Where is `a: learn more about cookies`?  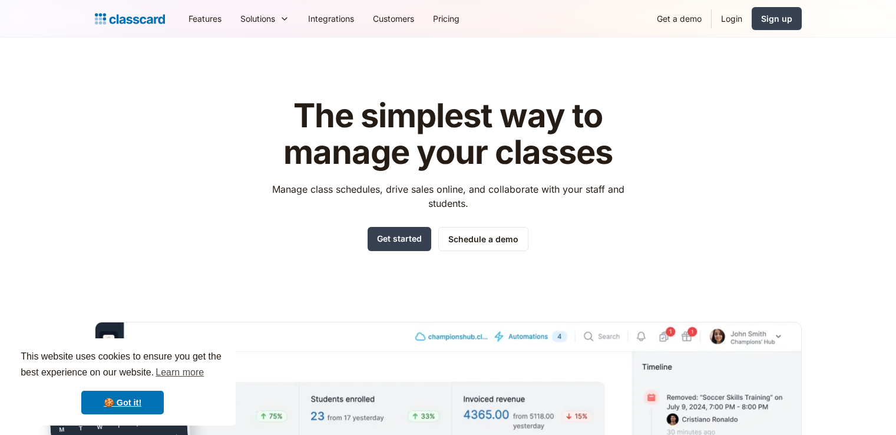
a: learn more about cookies is located at coordinates (180, 372).